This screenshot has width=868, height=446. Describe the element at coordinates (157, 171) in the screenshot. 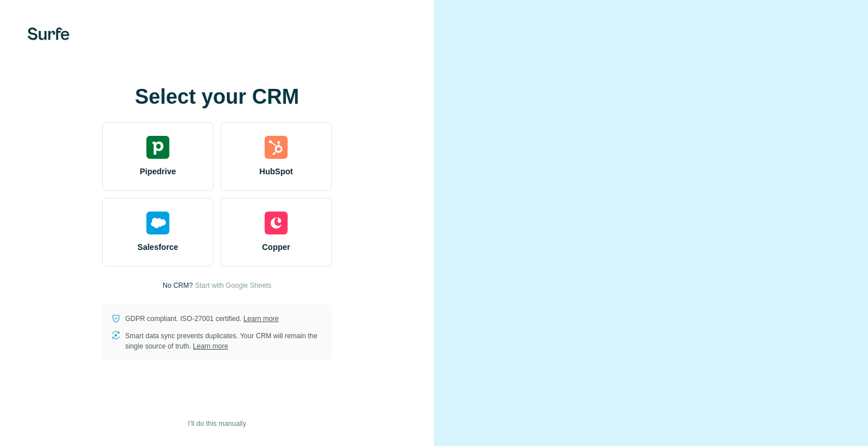

I see `span: Pipedrive` at that location.